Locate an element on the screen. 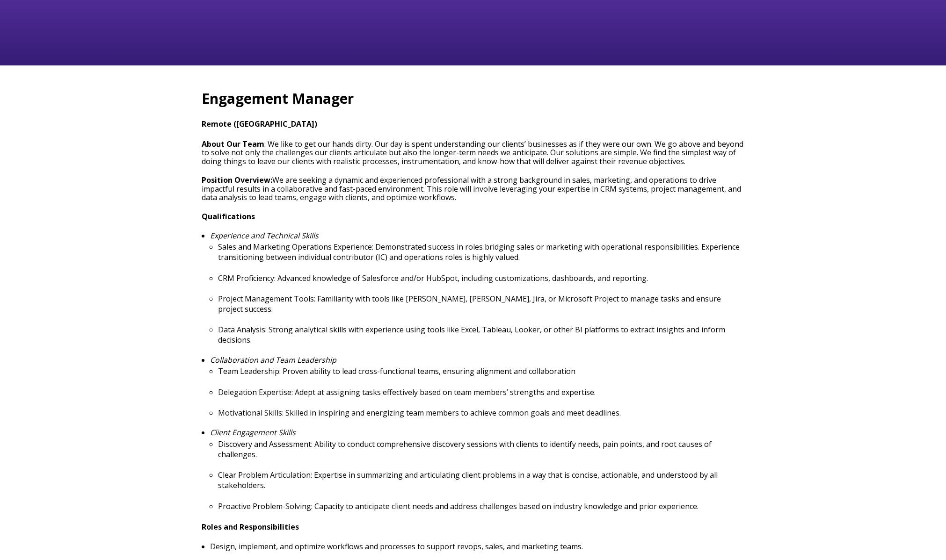 The image size is (946, 560). p: Proactive Problem-Solving: Capacity to anticipate client needs and address challenges based on in... is located at coordinates (481, 506).